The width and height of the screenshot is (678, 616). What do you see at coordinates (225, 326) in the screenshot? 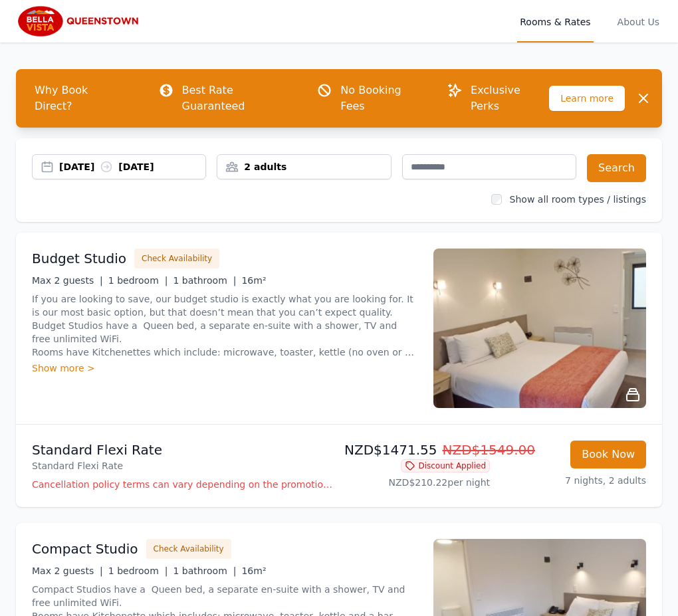
I see `p: If you are looking to save, our budget studio is exactly what you are looking for. It is our most...` at bounding box center [225, 326].